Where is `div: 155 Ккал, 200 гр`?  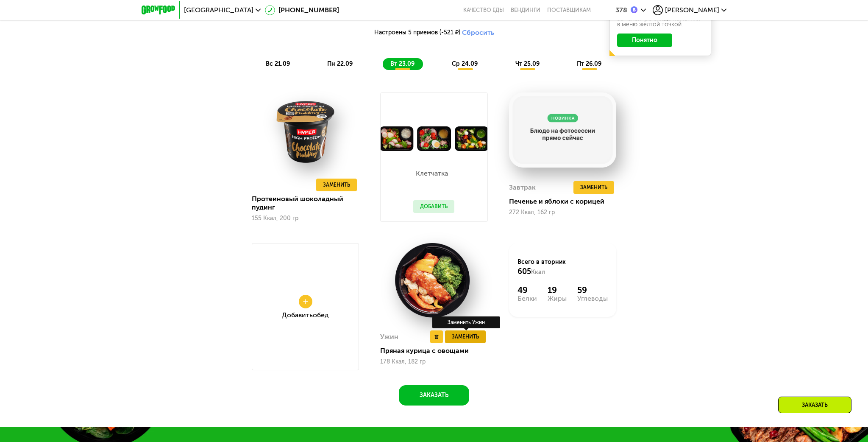
div: 155 Ккал, 200 гр is located at coordinates (305, 218).